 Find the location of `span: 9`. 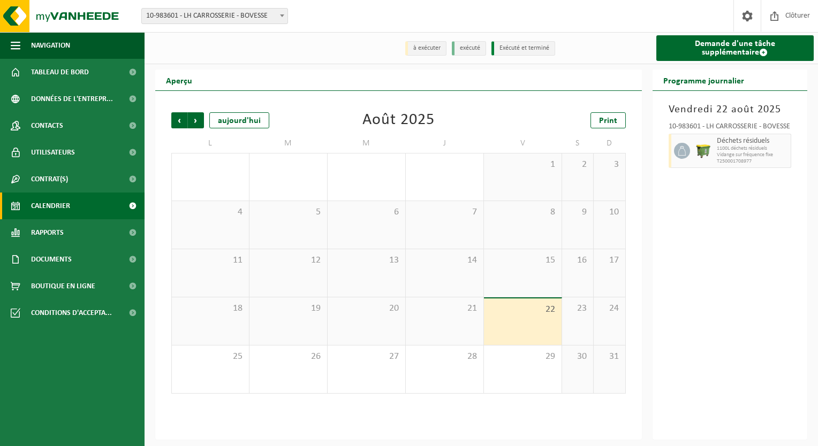

span: 9 is located at coordinates (577, 212).